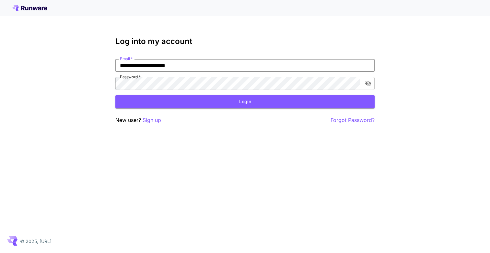  What do you see at coordinates (245, 41) in the screenshot?
I see `h3: Log into my account` at bounding box center [245, 41].